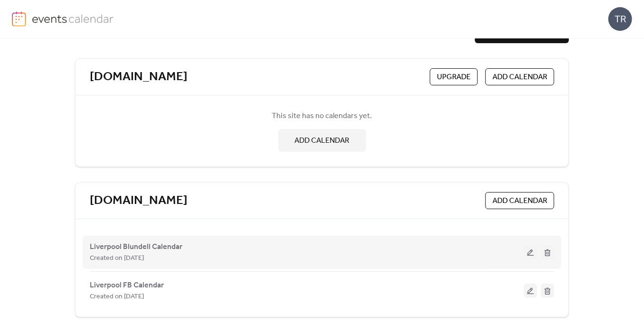  Describe the element at coordinates (73, 18) in the screenshot. I see `img: logo-type` at that location.